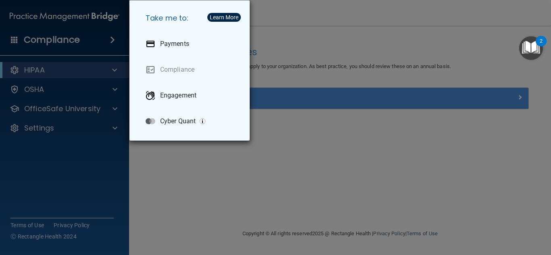  What do you see at coordinates (224, 17) in the screenshot?
I see `div: Learn More` at bounding box center [224, 17].